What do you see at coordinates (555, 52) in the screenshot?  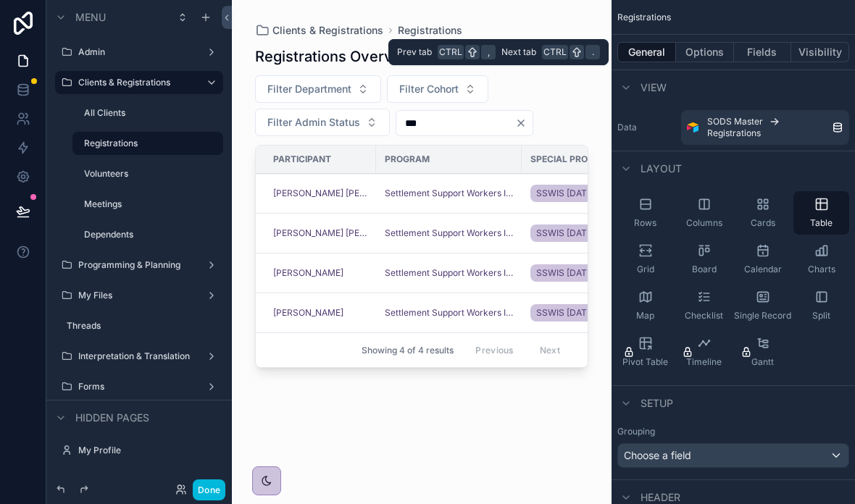 I see `span: Ctrl` at bounding box center [555, 52].